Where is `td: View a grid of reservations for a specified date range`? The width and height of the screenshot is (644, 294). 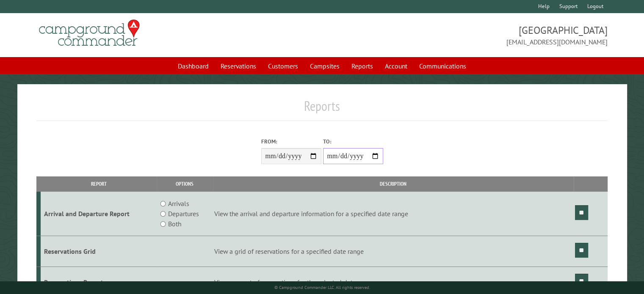 td: View a grid of reservations for a specified date range is located at coordinates (393, 251).